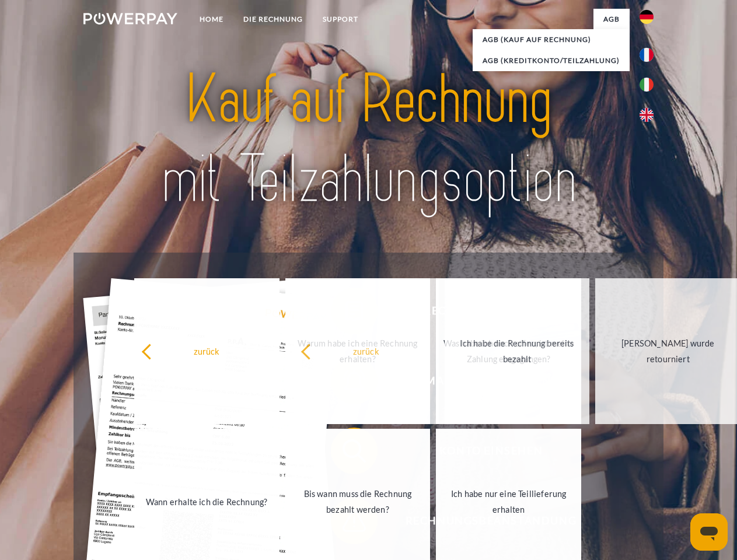  I want to click on a: agb, so click(611, 19).